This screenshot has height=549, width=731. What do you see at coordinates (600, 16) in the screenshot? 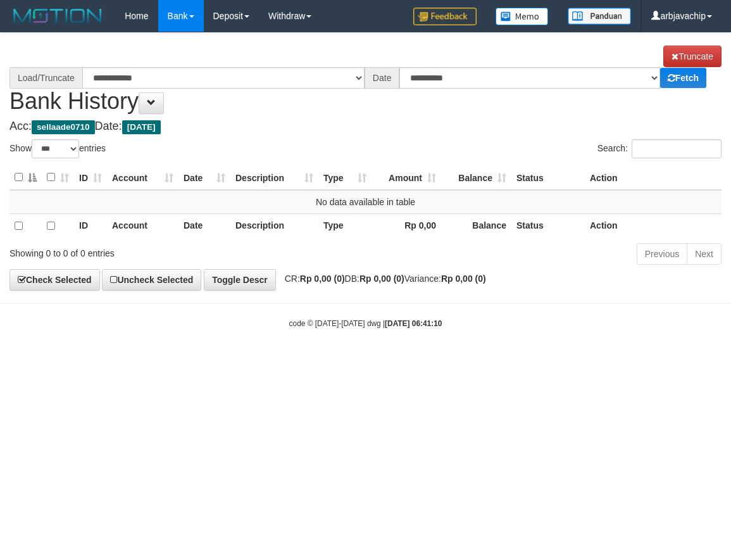
I see `img: panduan.png` at bounding box center [600, 16].